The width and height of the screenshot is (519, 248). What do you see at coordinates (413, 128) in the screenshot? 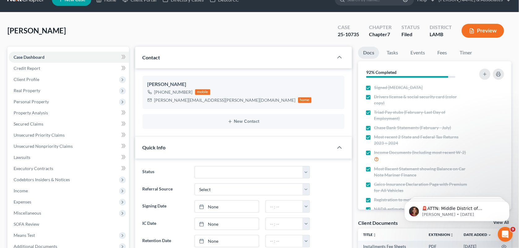
I see `span: Chase Bank Statements (February - July)` at bounding box center [413, 128].